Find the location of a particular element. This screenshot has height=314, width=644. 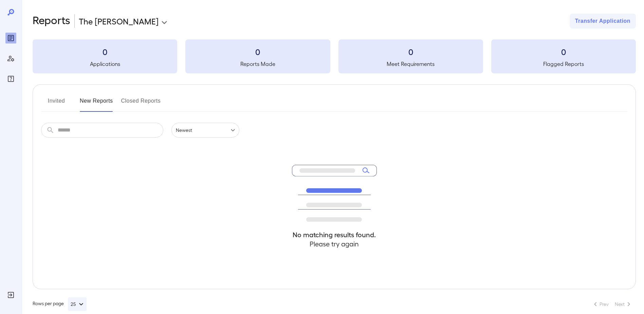

h4: Please try again is located at coordinates (335, 243).